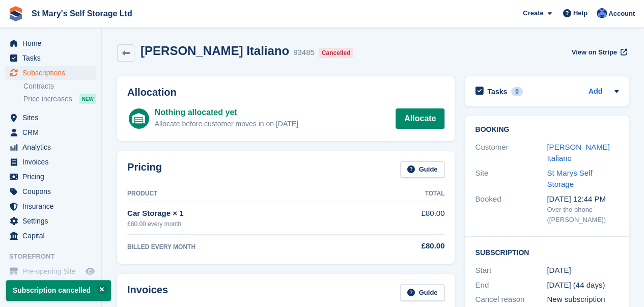 The height and width of the screenshot is (307, 644). Describe the element at coordinates (286, 92) in the screenshot. I see `h2: Allocation` at that location.